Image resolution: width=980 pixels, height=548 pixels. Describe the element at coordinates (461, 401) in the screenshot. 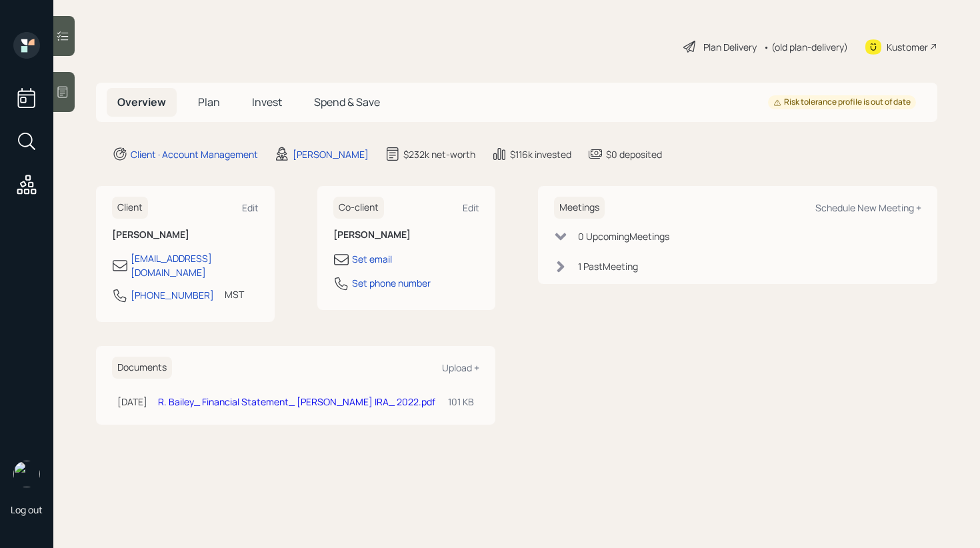

I see `div: 101 KB` at that location.